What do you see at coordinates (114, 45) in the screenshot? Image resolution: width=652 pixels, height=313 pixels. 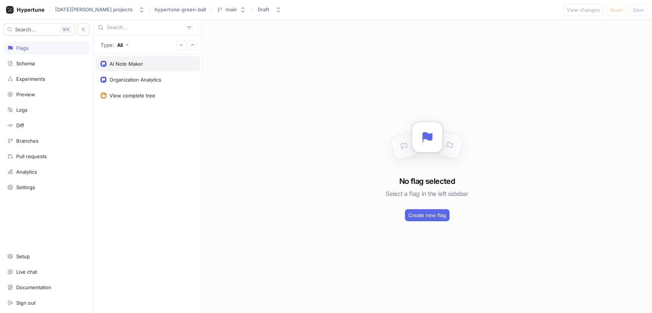 I see `button: Type: All` at bounding box center [114, 45].